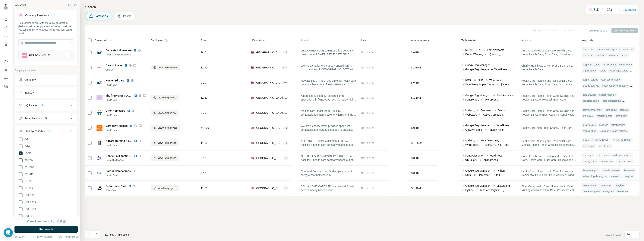  I want to click on img: Logo of Gentle Folk community Care, so click(99, 158).